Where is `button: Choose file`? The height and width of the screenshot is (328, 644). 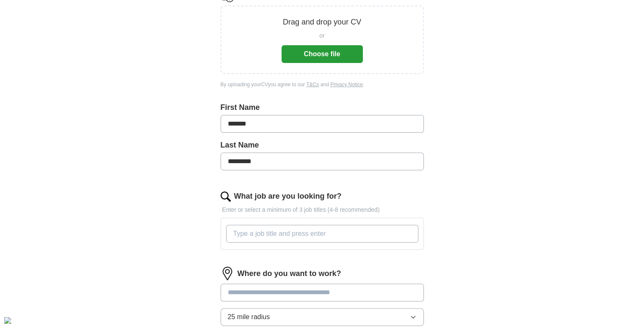
button: Choose file is located at coordinates (322, 54).